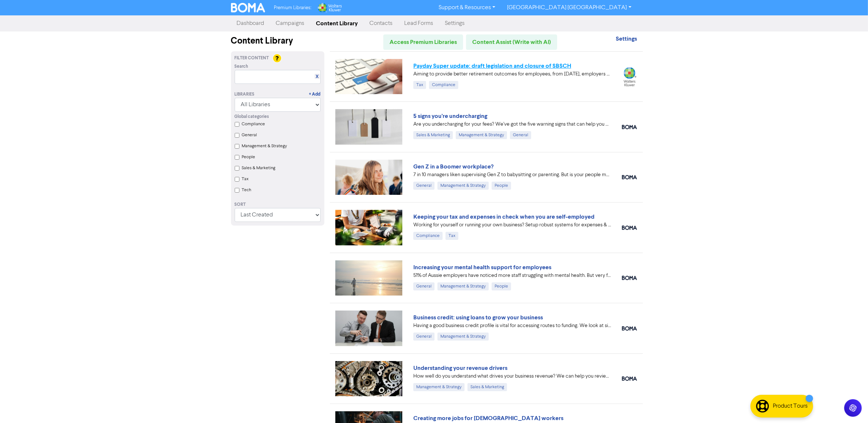 The image size is (868, 423). What do you see at coordinates (251, 24) in the screenshot?
I see `a: Dashboard` at bounding box center [251, 24].